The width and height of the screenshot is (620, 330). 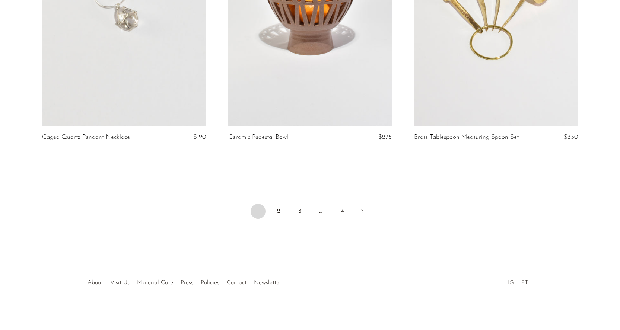 I want to click on ul: Quick links, so click(x=184, y=281).